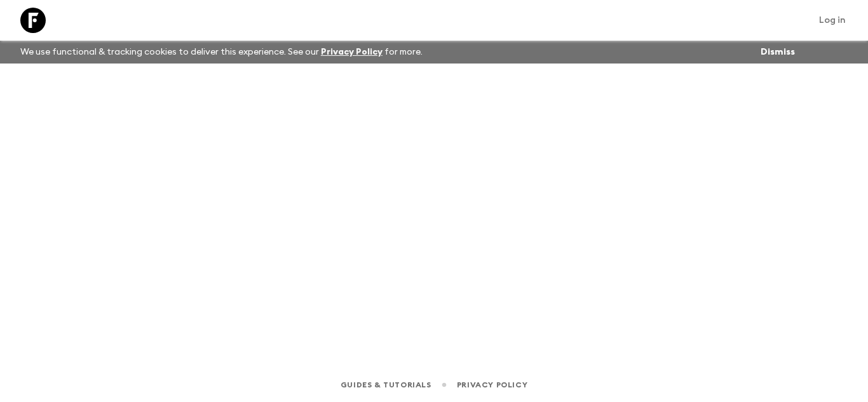  Describe the element at coordinates (832, 20) in the screenshot. I see `a: Log in` at that location.